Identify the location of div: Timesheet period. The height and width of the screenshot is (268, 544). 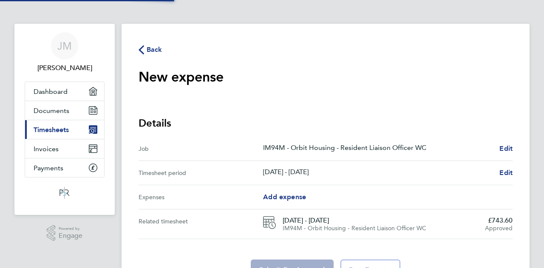
(200, 173).